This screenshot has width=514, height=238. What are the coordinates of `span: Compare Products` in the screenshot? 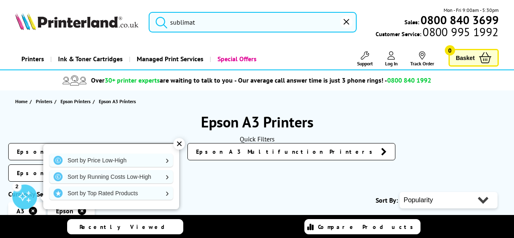 It's located at (368, 227).